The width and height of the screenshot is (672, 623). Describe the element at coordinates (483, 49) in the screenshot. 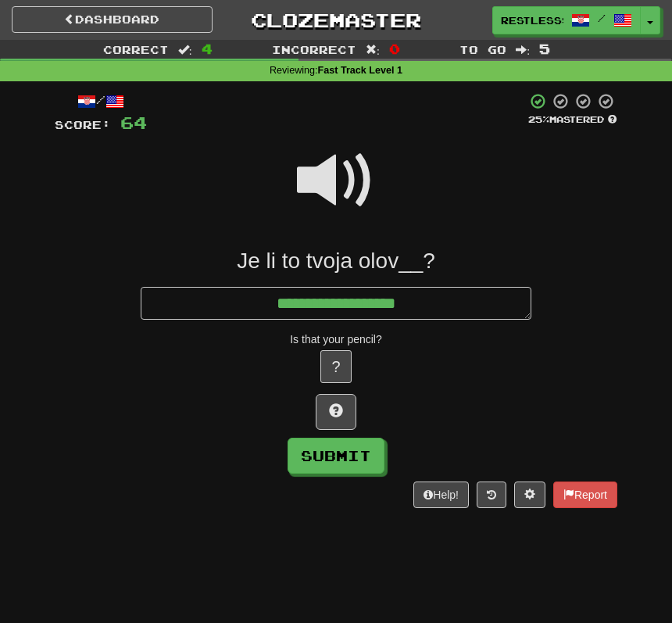

I see `span: To go` at that location.